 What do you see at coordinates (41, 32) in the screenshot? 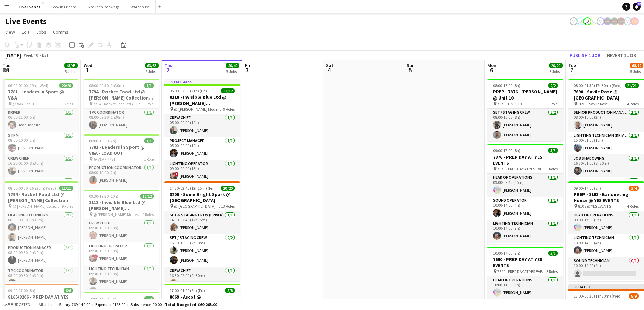
I see `span: Jobs` at bounding box center [41, 32].